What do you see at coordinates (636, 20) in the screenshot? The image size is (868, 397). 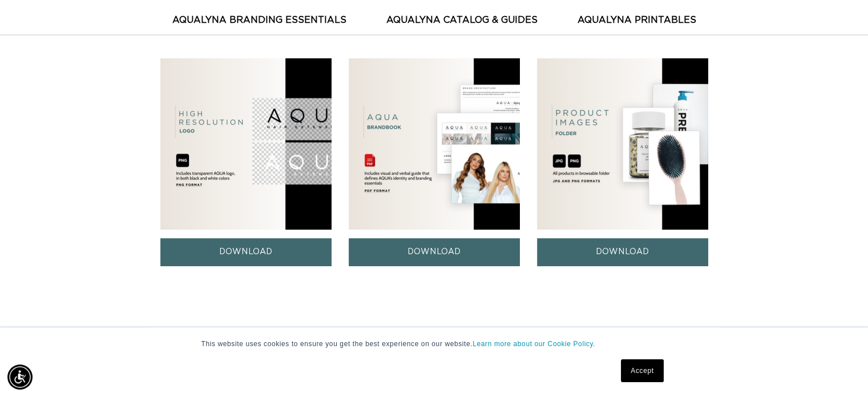 I see `button: AquaLyna Printables` at bounding box center [636, 20].